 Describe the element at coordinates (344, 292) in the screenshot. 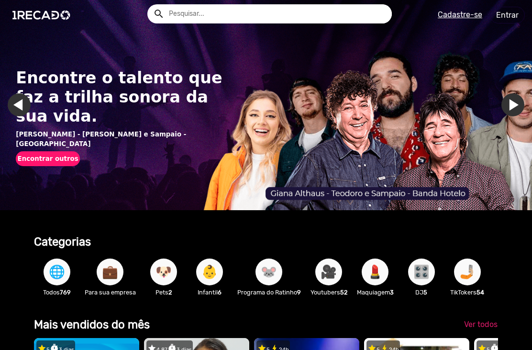

I see `b: 52` at that location.